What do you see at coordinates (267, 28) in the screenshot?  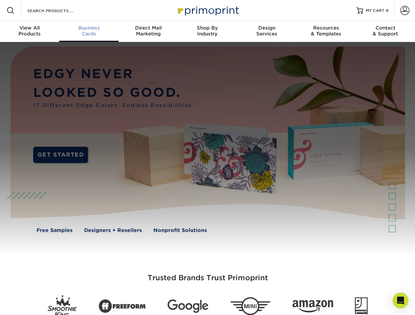 I see `span: Design` at bounding box center [267, 28].